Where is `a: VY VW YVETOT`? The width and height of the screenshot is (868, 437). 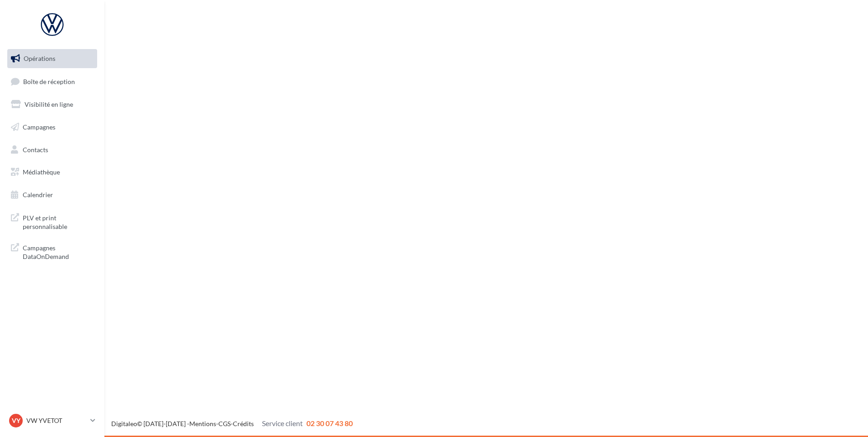
a: VY VW YVETOT is located at coordinates (52, 420).